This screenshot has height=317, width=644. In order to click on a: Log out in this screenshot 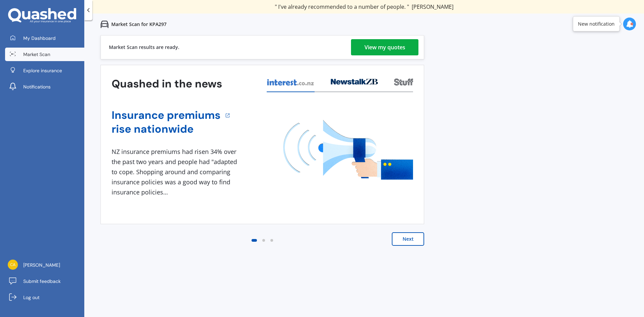, I will do `click(44, 298)`.